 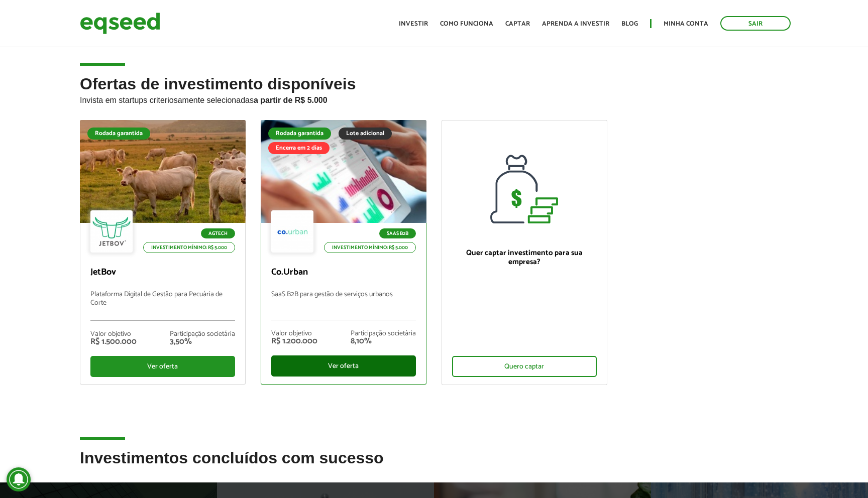 I want to click on p: Quer captar investimento para sua empresa?, so click(x=524, y=257).